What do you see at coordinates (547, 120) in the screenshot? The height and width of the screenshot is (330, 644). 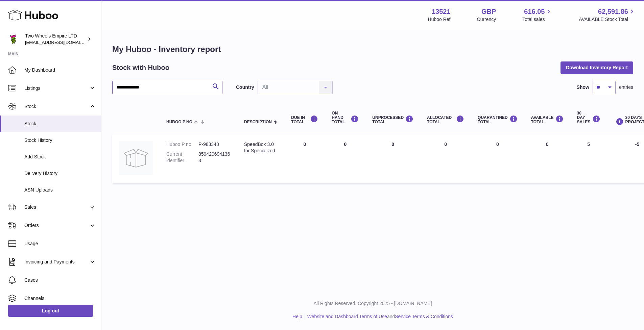 I see `div: AVAILABLE Total` at bounding box center [547, 120].